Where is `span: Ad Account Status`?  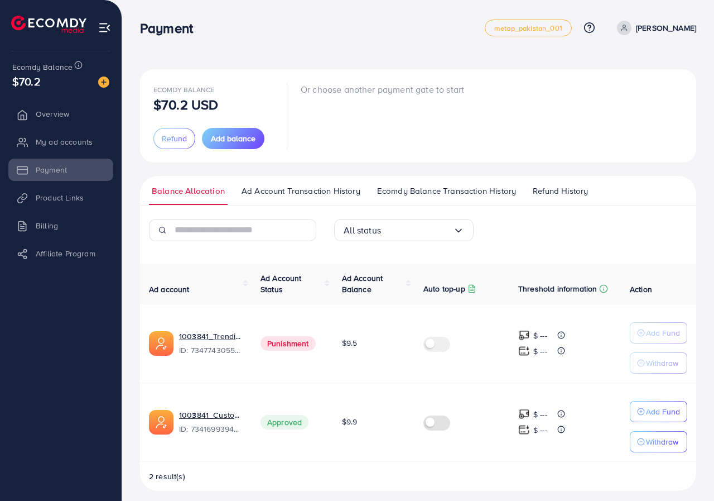 span: Ad Account Status is located at coordinates (281, 284).